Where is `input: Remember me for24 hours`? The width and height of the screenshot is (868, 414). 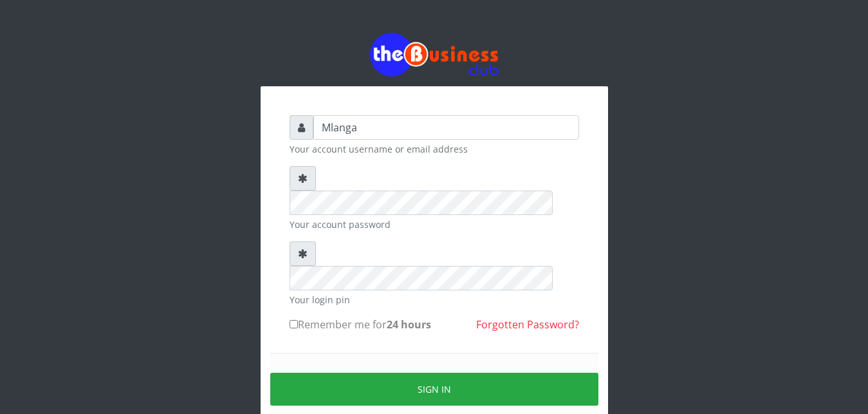
input: Remember me for24 hours is located at coordinates (293, 324).